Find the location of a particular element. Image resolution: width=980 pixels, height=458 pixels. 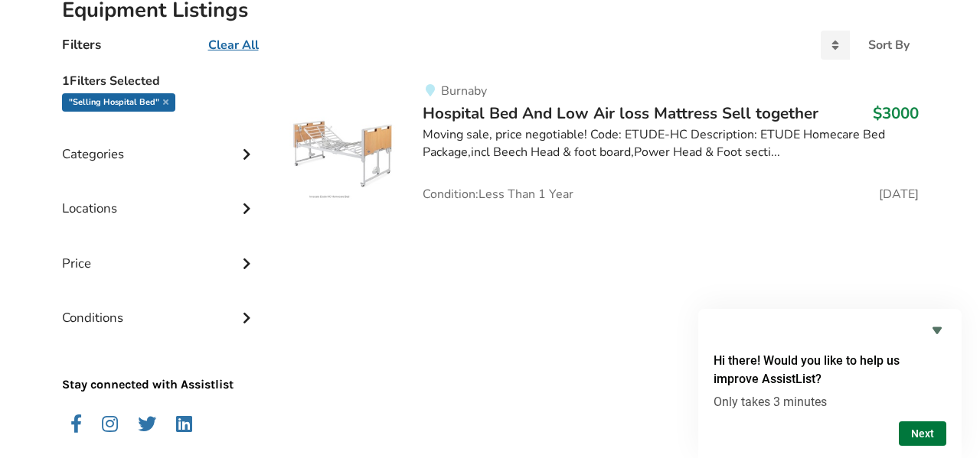

p: Only takes 3 minutes is located at coordinates (830, 402).